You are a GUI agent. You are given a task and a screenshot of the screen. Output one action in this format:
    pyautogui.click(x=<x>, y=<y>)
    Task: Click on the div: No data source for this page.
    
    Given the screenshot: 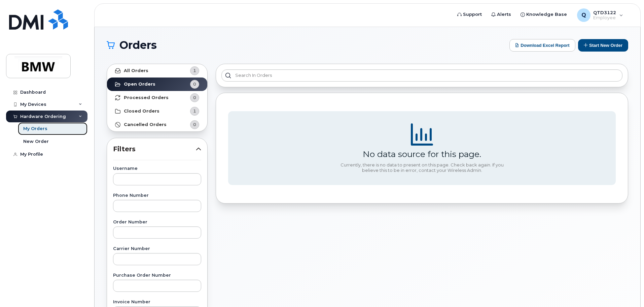 What is the action you would take?
    pyautogui.click(x=422, y=154)
    